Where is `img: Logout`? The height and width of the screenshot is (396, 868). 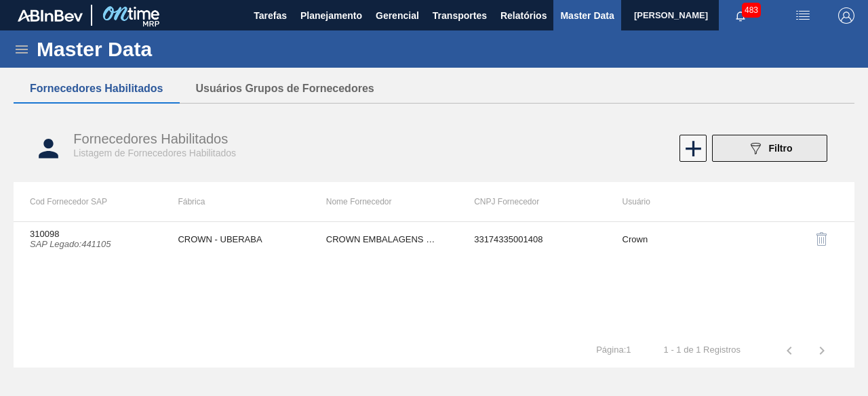
img: Logout is located at coordinates (846, 16).